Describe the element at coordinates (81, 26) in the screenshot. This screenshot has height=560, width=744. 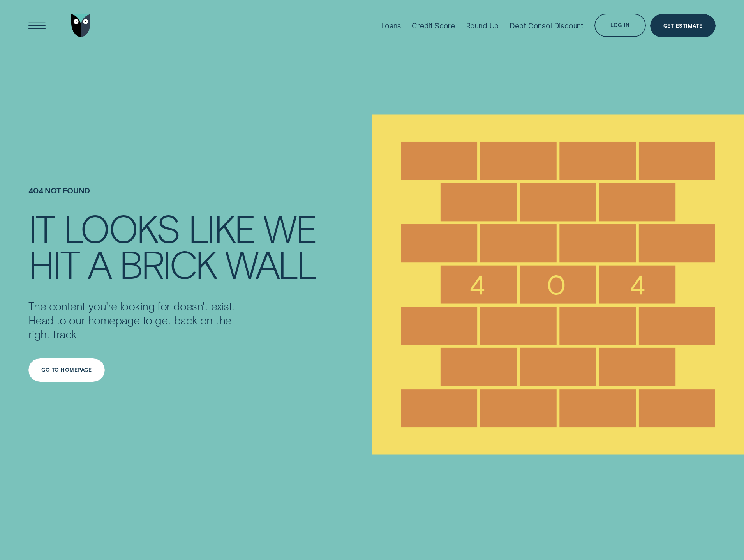
I see `img: Wisr` at that location.